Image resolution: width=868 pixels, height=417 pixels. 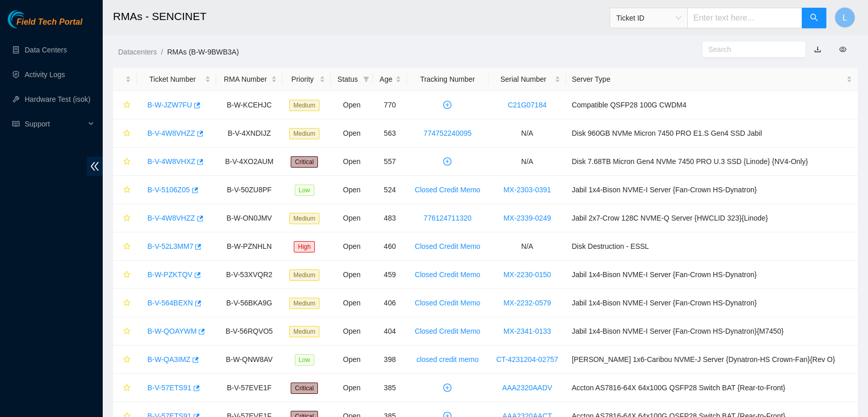 What do you see at coordinates (249, 388) in the screenshot?
I see `td: B-V-57EVE1F` at bounding box center [249, 388].